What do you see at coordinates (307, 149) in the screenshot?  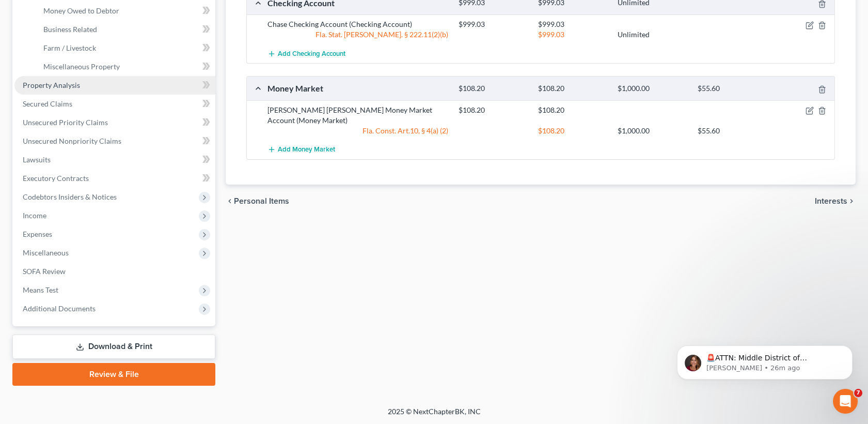 I see `span: Add Money Market` at bounding box center [307, 149].